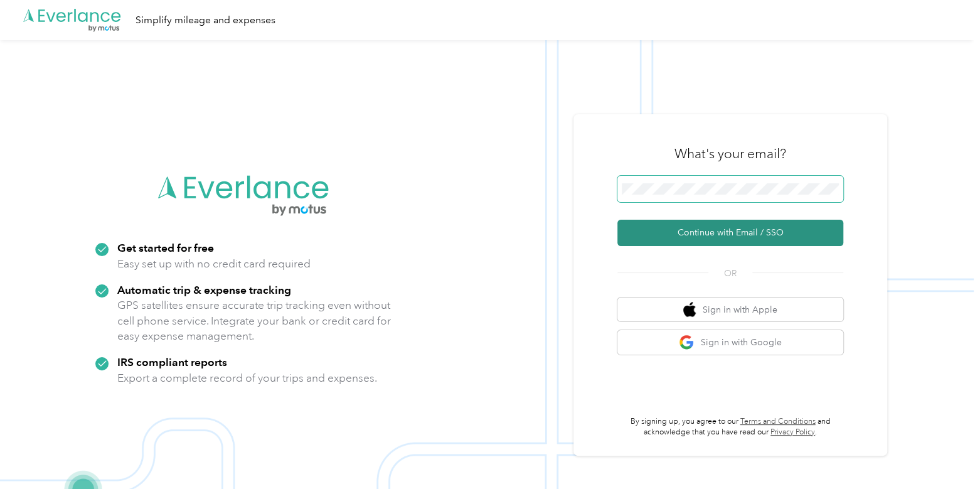 This screenshot has width=980, height=489. Describe the element at coordinates (689, 309) in the screenshot. I see `img: apple logo` at that location.